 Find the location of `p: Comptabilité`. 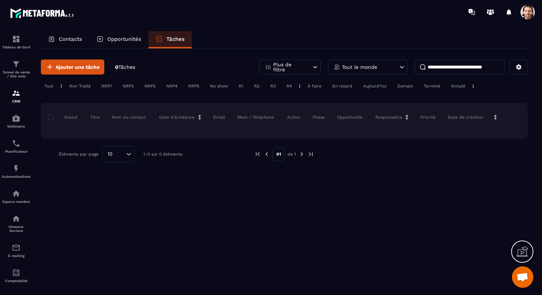

p: Comptabilité is located at coordinates (16, 281).